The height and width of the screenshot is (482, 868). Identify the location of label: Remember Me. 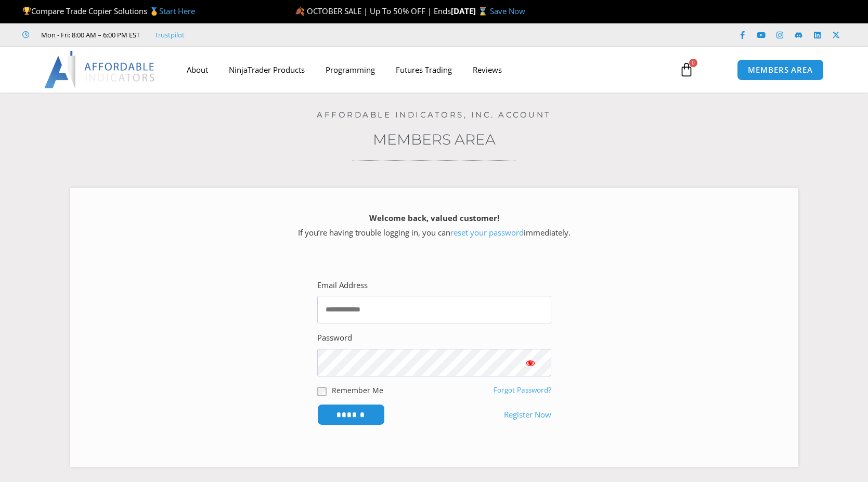
(357, 390).